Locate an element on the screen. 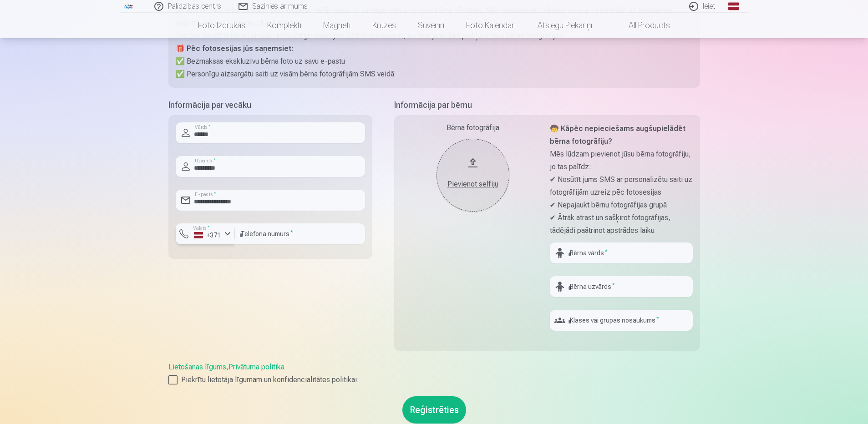 The image size is (868, 424). label: Valsts is located at coordinates (201, 228).